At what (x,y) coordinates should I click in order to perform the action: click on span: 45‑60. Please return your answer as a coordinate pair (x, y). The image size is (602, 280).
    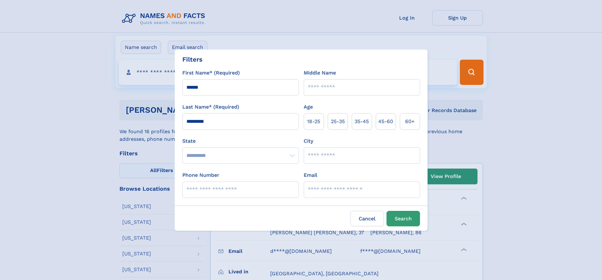
    Looking at the image, I should click on (385, 122).